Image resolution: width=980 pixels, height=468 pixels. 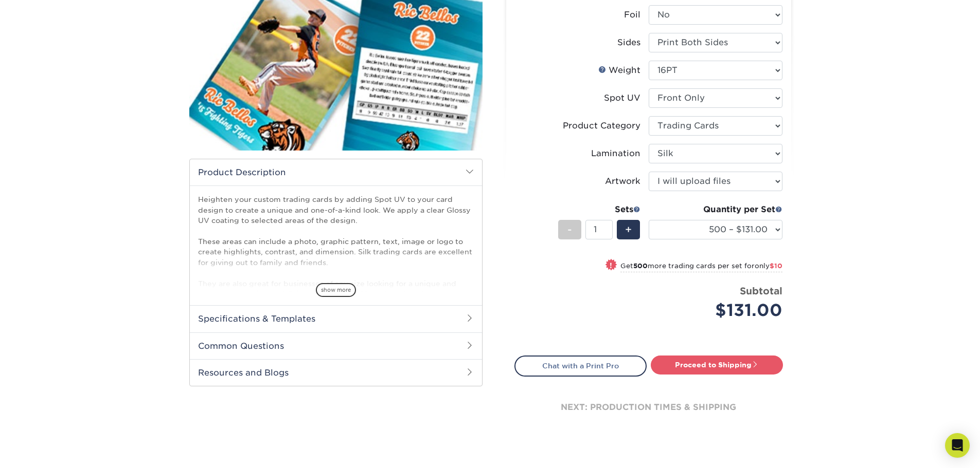 I want to click on div: Sets, so click(x=599, y=210).